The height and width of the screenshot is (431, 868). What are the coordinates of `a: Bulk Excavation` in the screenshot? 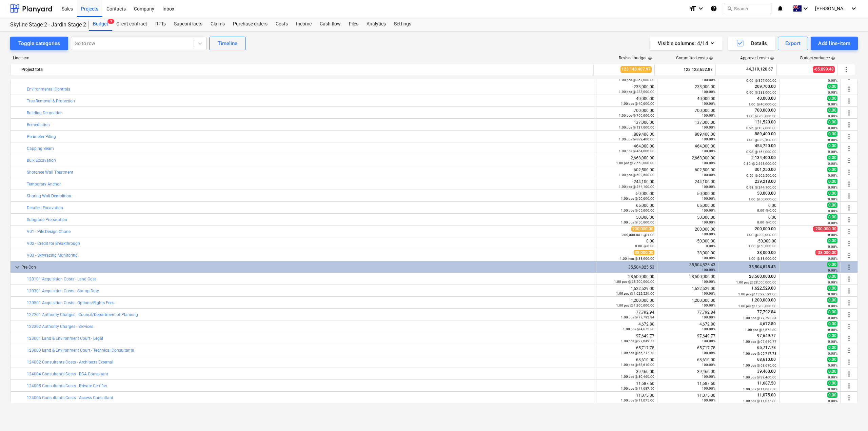 It's located at (41, 160).